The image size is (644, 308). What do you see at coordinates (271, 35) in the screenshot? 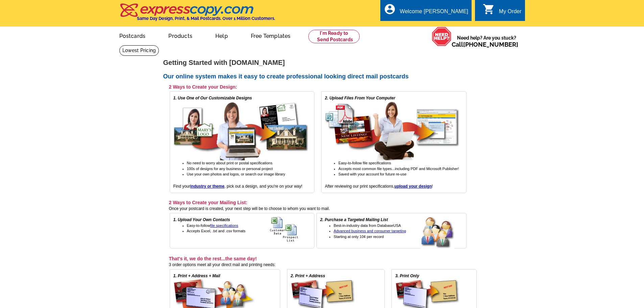
I see `a: Free Templates` at bounding box center [271, 35].